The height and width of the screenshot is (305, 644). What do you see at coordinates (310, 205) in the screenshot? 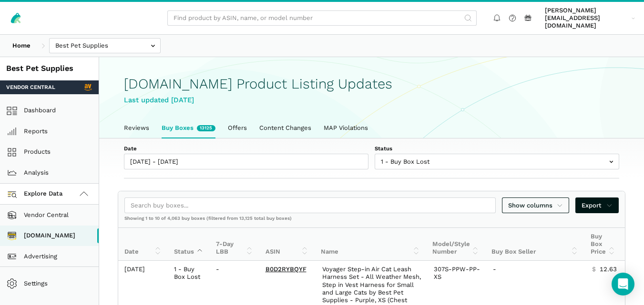
I see `input: Search buy boxes...` at bounding box center [310, 205].